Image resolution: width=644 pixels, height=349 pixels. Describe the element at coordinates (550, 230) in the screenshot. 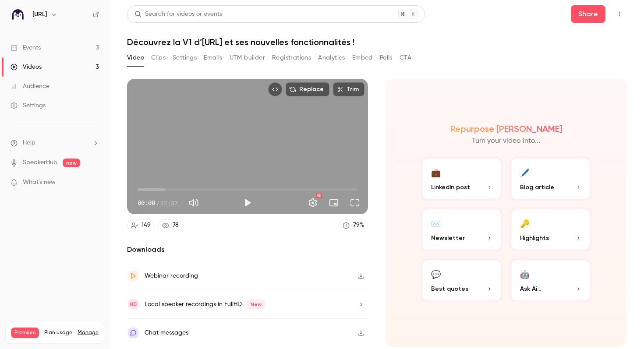

I see `button: 🔑Highlights` at that location.